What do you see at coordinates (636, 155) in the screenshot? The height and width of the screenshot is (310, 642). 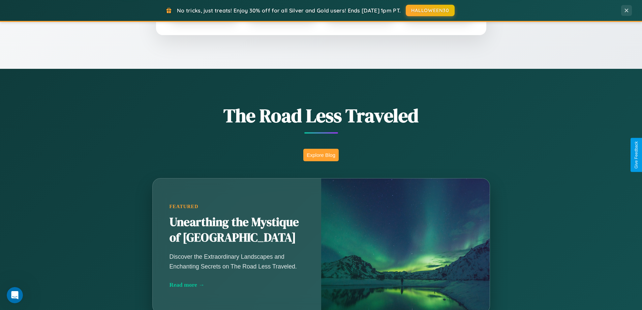 I see `div: Give Feedback` at bounding box center [636, 155].